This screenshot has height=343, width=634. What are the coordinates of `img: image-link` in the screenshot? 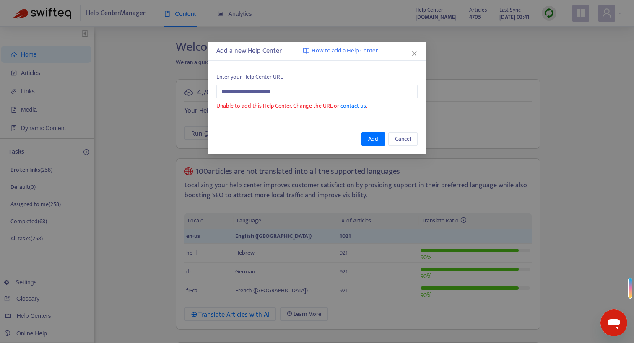 It's located at (306, 51).